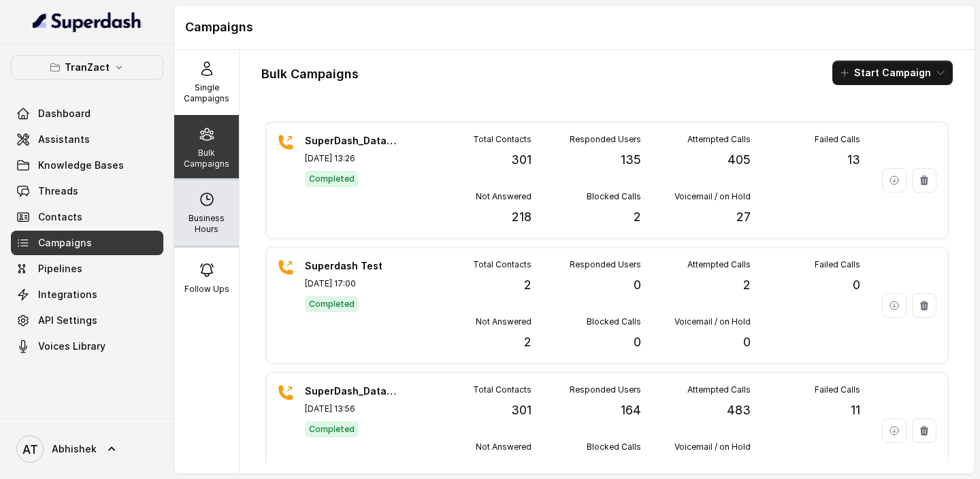  I want to click on p: Superdash Test, so click(353, 266).